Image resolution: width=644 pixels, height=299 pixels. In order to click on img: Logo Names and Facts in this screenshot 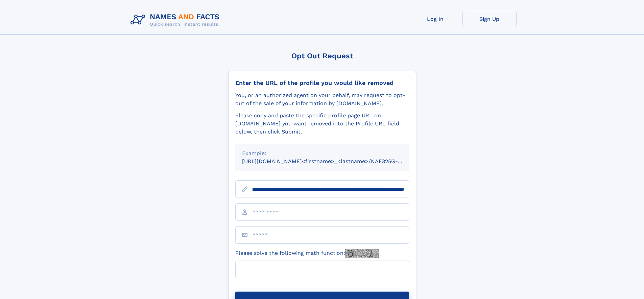, I will do `click(176, 20)`.